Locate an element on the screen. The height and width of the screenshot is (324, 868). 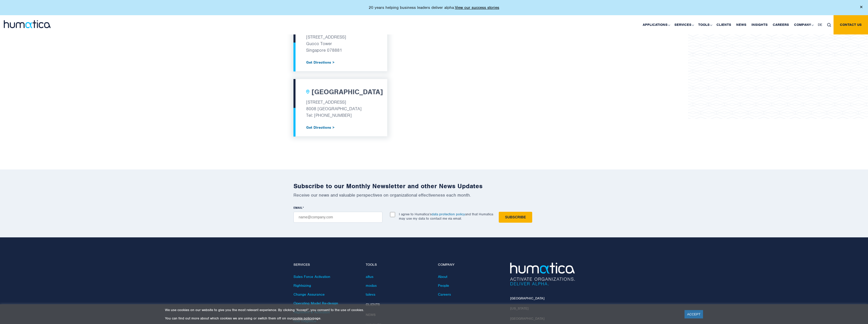
input: name@company.com is located at coordinates (338, 217).